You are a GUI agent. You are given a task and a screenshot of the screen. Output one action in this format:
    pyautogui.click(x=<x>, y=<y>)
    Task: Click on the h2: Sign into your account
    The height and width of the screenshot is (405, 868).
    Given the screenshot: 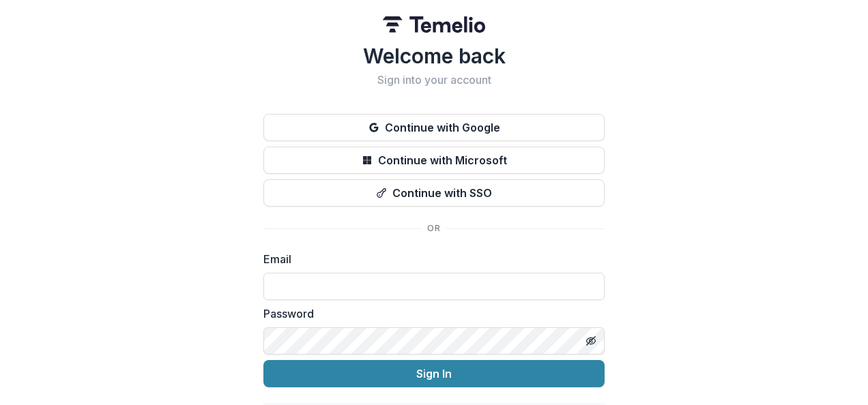 What is the action you would take?
    pyautogui.click(x=434, y=79)
    